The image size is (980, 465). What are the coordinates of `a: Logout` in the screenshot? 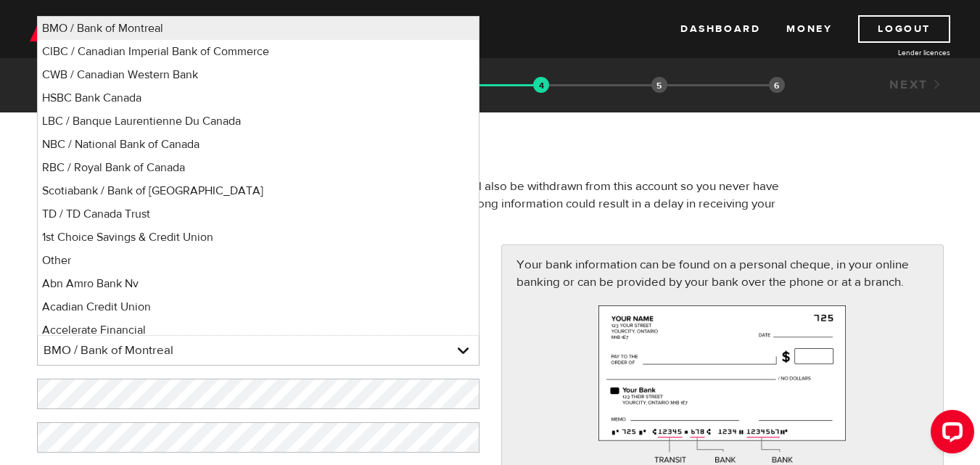 It's located at (904, 29).